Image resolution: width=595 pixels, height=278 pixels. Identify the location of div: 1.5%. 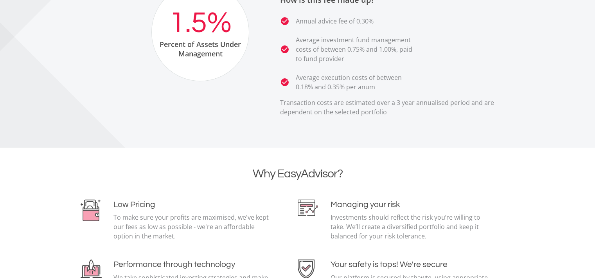
(200, 23).